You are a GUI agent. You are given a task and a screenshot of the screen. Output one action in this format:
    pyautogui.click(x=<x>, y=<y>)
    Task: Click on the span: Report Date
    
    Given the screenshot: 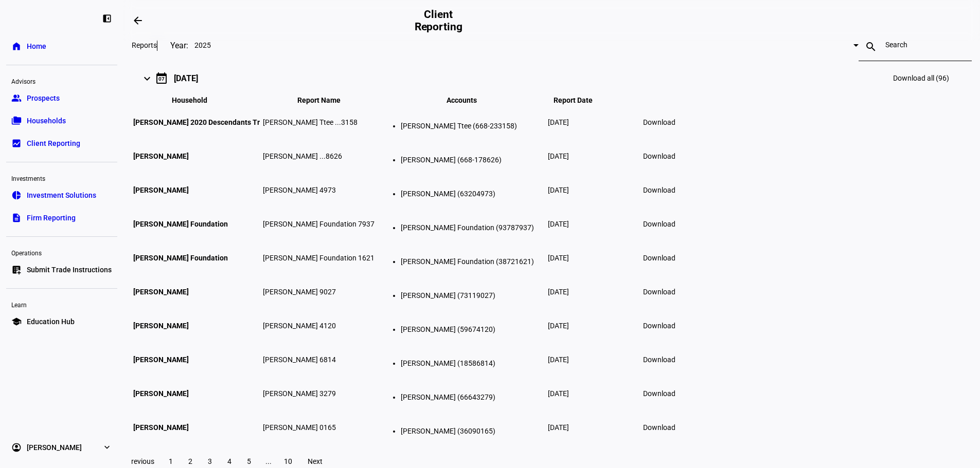 What is the action you would take?
    pyautogui.click(x=581, y=101)
    